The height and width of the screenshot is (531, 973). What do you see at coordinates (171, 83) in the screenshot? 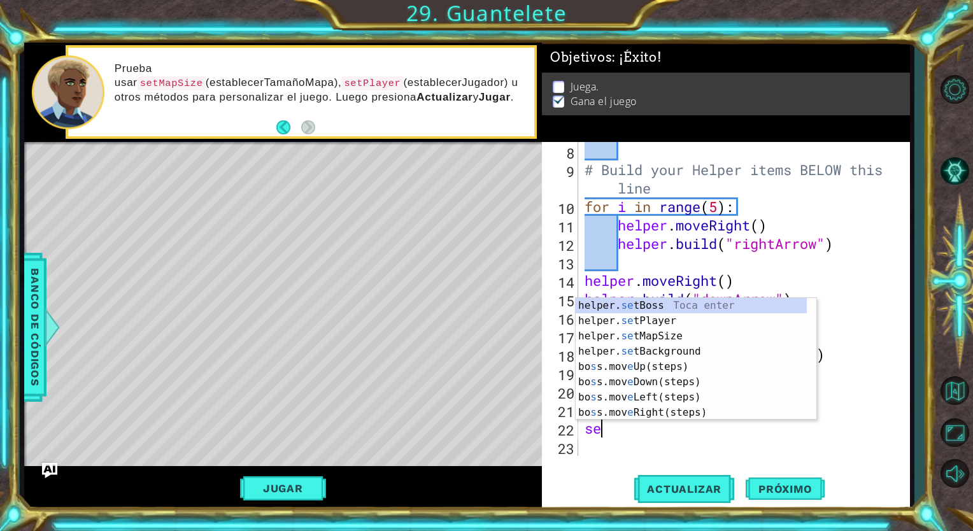
I see `code: setMapSize` at bounding box center [171, 83].